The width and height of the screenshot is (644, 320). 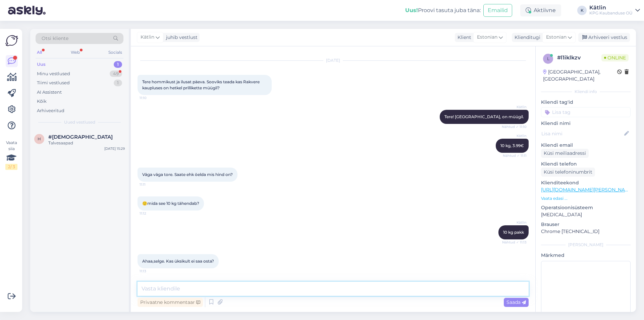 I want to click on input: Lisa tag, so click(x=586, y=112).